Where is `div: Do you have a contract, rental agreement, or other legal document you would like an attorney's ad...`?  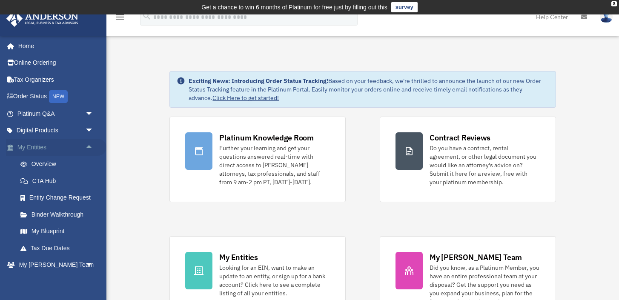
div: Do you have a contract, rental agreement, or other legal document you would like an attorney's ad... is located at coordinates (485, 165).